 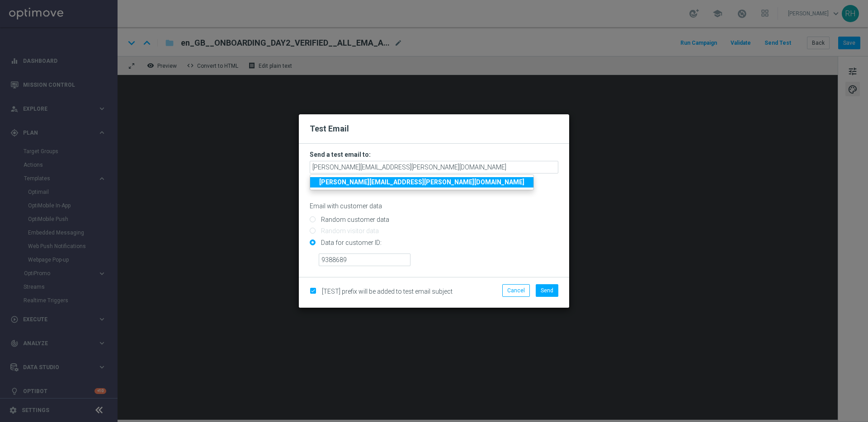 What do you see at coordinates (365, 260) in the screenshot?
I see `input: Enter ID` at bounding box center [365, 260].